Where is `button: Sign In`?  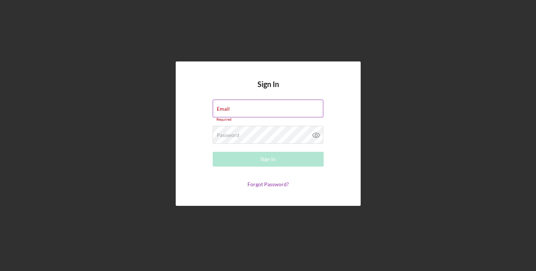
button: Sign In is located at coordinates (268, 159).